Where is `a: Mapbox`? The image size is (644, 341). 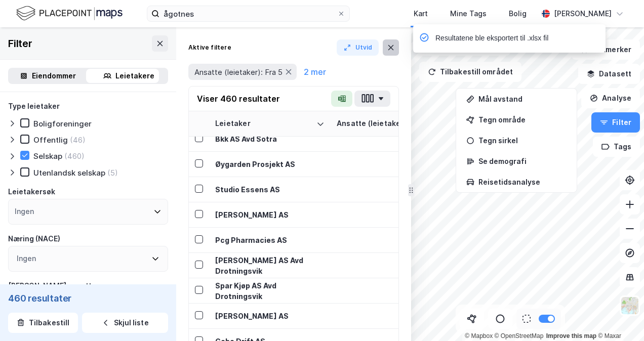 a: Mapbox is located at coordinates (479, 336).